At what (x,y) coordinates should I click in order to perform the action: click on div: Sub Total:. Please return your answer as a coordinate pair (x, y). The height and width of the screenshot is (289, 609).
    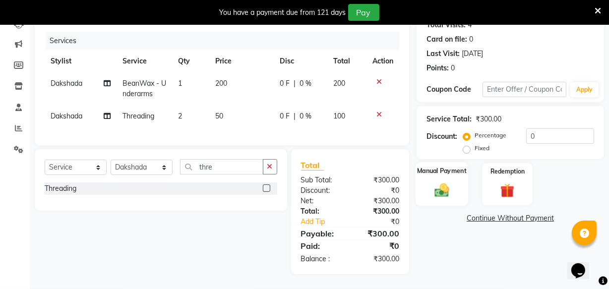
    Looking at the image, I should click on (322, 180).